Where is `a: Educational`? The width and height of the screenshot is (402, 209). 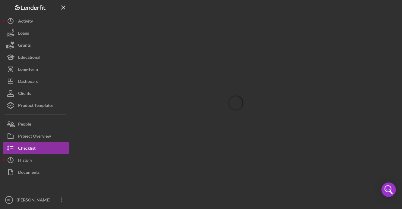
a: Educational is located at coordinates (36, 57).